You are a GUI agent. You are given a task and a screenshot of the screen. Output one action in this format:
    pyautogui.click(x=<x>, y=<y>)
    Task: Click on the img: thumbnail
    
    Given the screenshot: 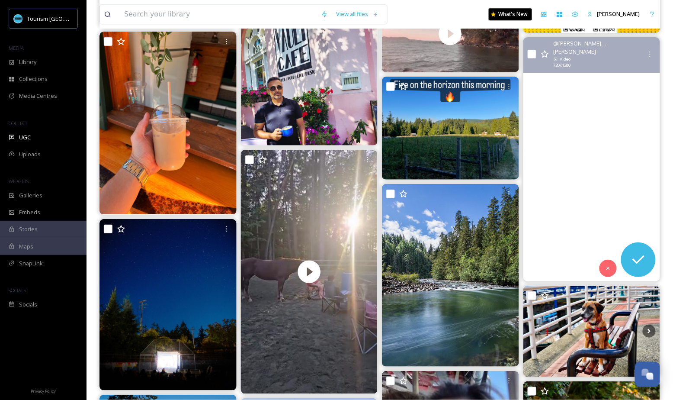 What is the action you would take?
    pyautogui.click(x=309, y=272)
    